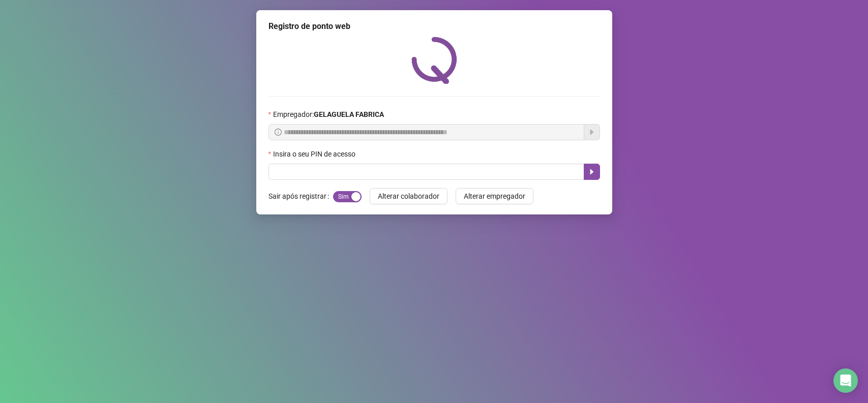 This screenshot has height=403, width=868. I want to click on div: Registro de ponto web, so click(434, 27).